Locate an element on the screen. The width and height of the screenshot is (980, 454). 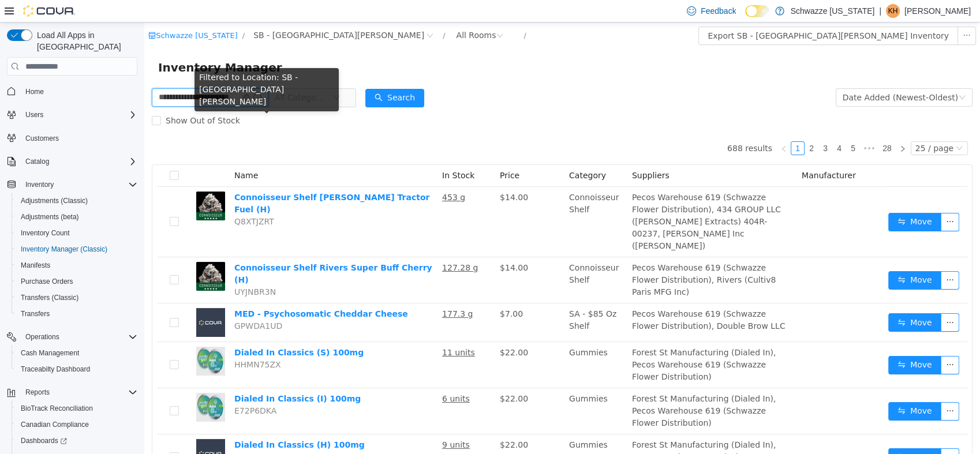
u: 6 units is located at coordinates (311, 376).